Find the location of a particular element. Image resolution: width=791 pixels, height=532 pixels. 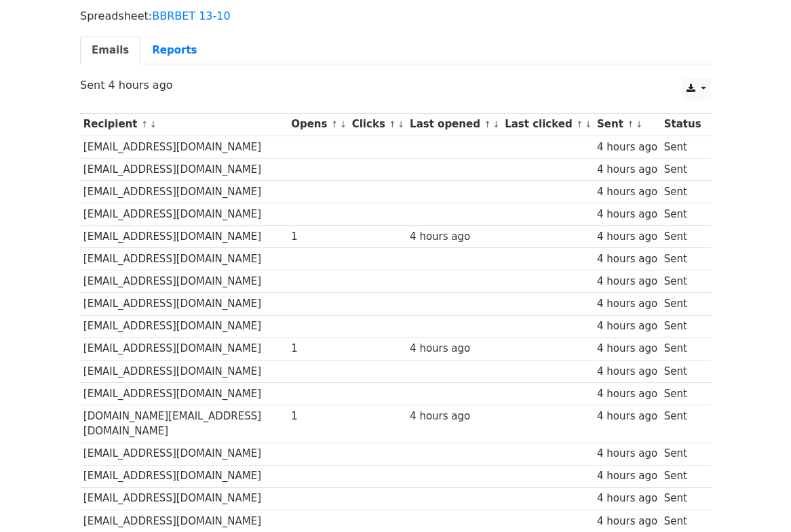

th: Last opened is located at coordinates (454, 124).